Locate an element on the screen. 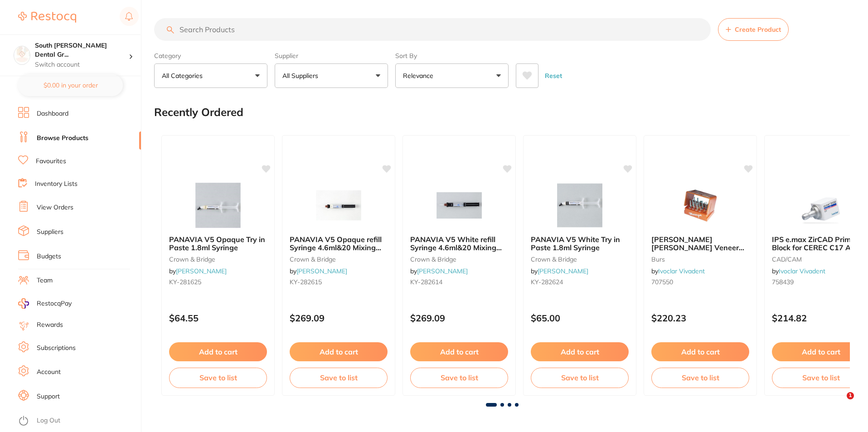  p: All Categories is located at coordinates (184, 76).